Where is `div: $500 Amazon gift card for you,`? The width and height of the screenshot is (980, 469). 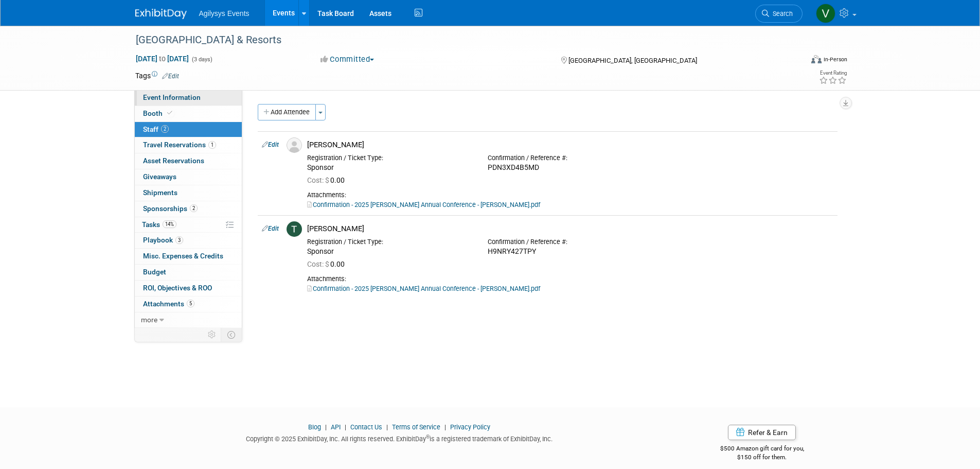 div: $500 Amazon gift card for you, is located at coordinates (762, 449).